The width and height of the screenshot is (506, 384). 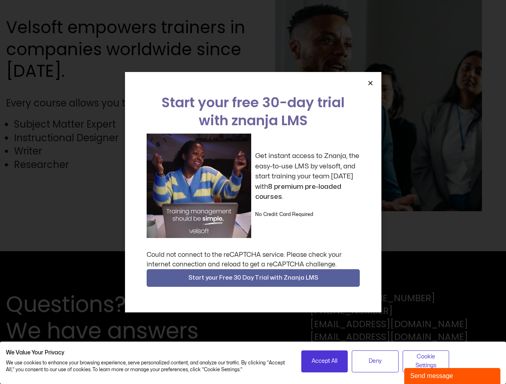 What do you see at coordinates (324, 362) in the screenshot?
I see `span: Accept All` at bounding box center [324, 362].